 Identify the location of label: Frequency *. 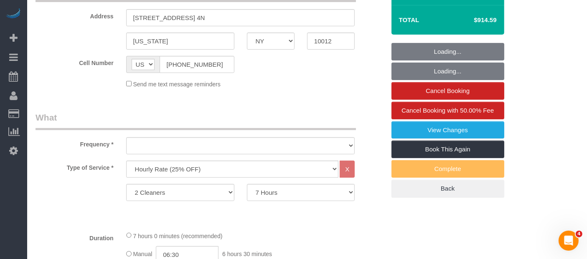
(74, 143).